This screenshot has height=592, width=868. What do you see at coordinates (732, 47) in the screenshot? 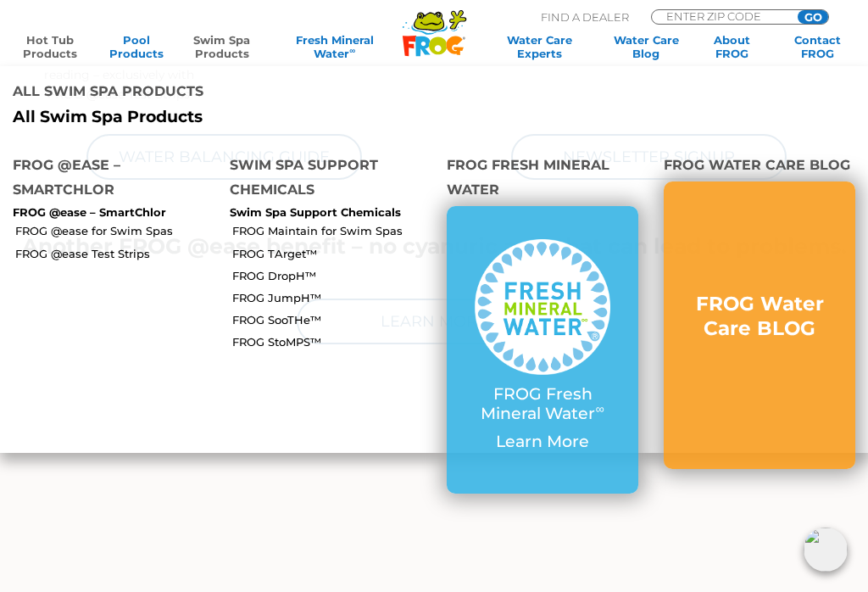
I see `a: AboutFROG` at bounding box center [732, 47].